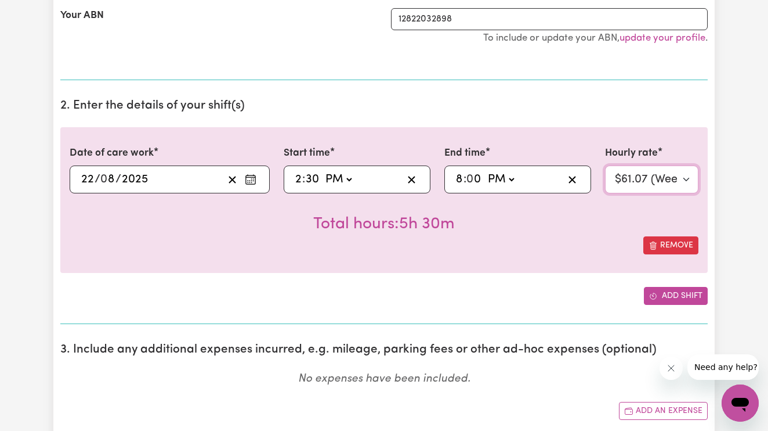  Describe the element at coordinates (251, 179) in the screenshot. I see `button: Enter the date of care work` at that location.